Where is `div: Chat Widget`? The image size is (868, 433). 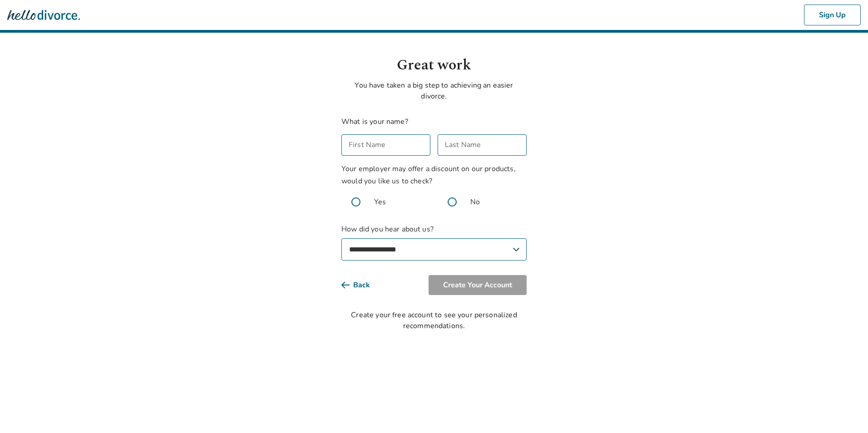 div: Chat Widget is located at coordinates (846, 411).